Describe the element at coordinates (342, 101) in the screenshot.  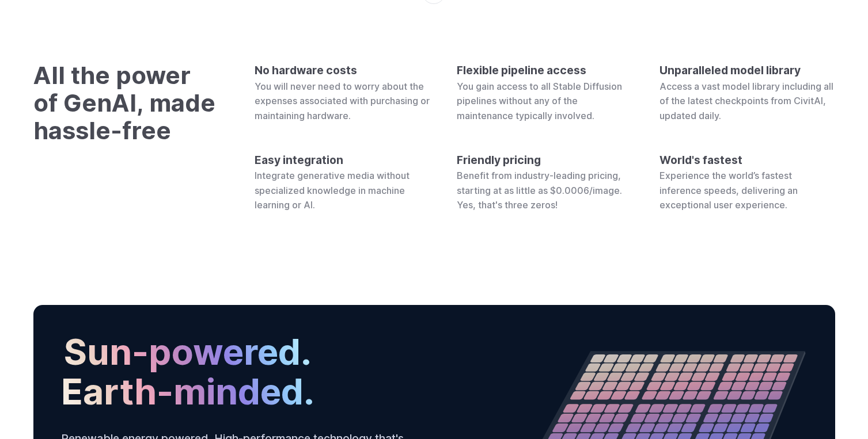
I see `span: You will never need to worry about the expenses associated with purchasing or maintaining hardware.` at that location.